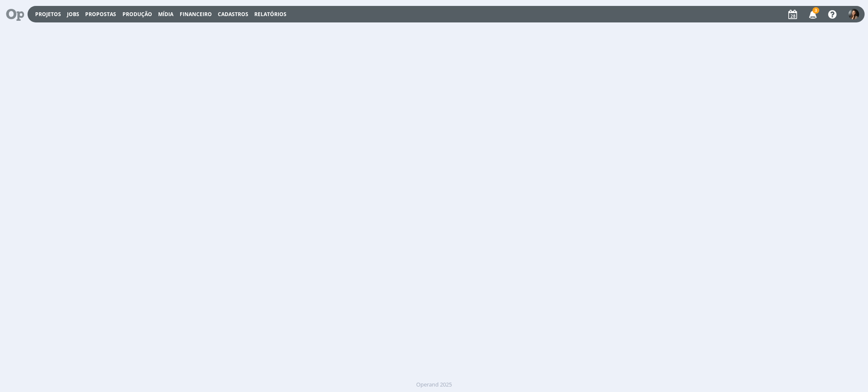 The image size is (868, 392). I want to click on button: Financeiro, so click(196, 14).